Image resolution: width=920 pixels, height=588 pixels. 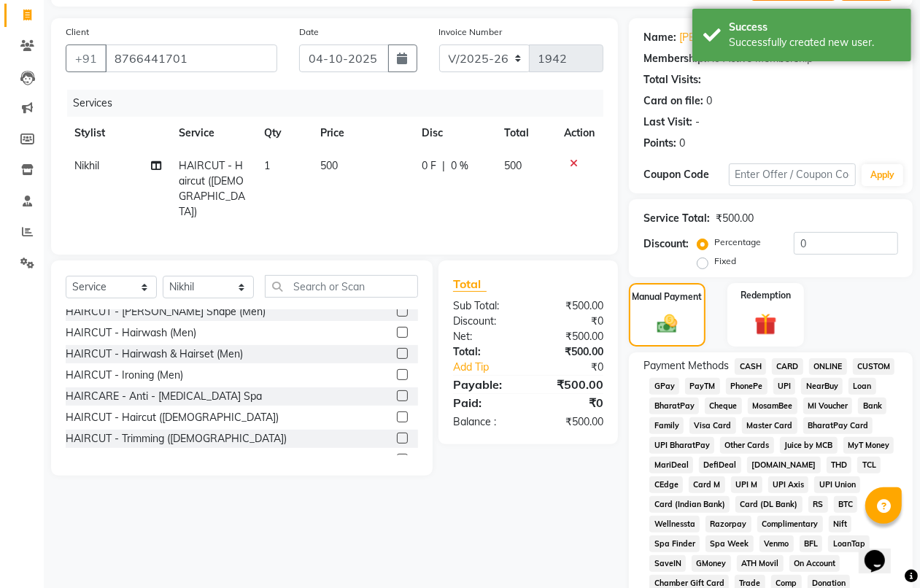 I want to click on div: Services, so click(x=341, y=103).